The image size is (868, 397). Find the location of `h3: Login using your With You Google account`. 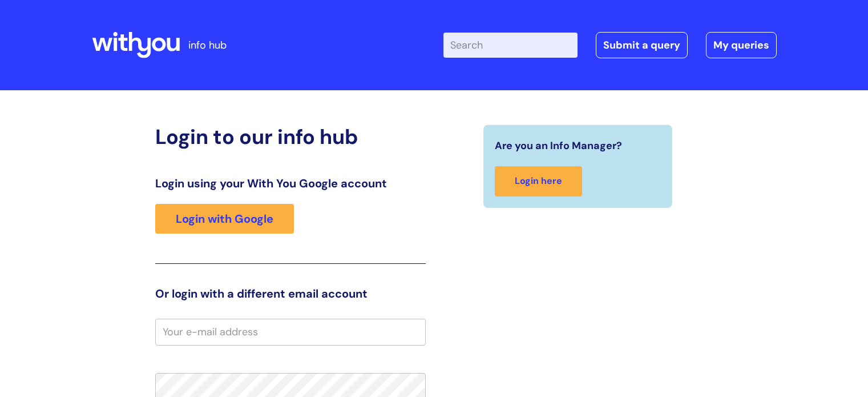

h3: Login using your With You Google account is located at coordinates (291, 183).